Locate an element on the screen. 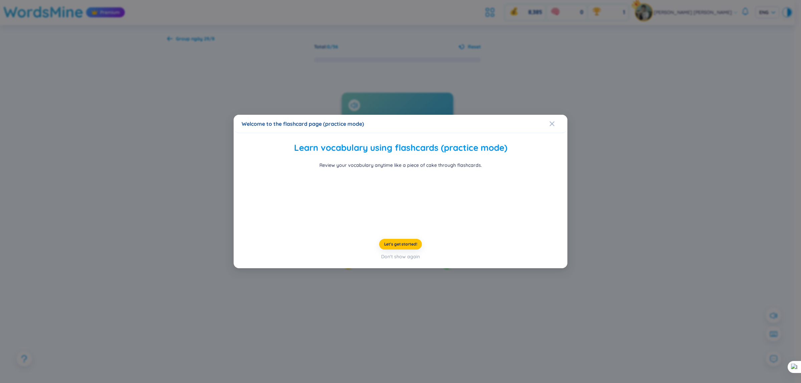  button: Let's get started! is located at coordinates (400, 244).